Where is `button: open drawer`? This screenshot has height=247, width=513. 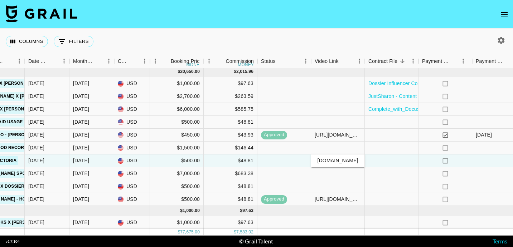
button: open drawer is located at coordinates (504, 14).